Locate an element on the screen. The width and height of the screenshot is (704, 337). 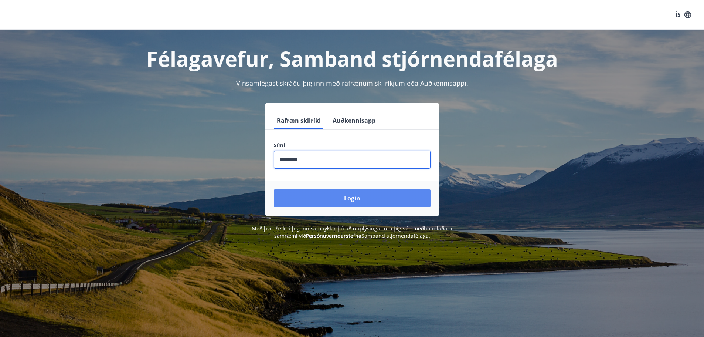
span: Með því að skrá þig inn samþykkir þú að upplýsingar um þig séu meðhöndlaðar í samræmi við Samband... is located at coordinates (352, 232).